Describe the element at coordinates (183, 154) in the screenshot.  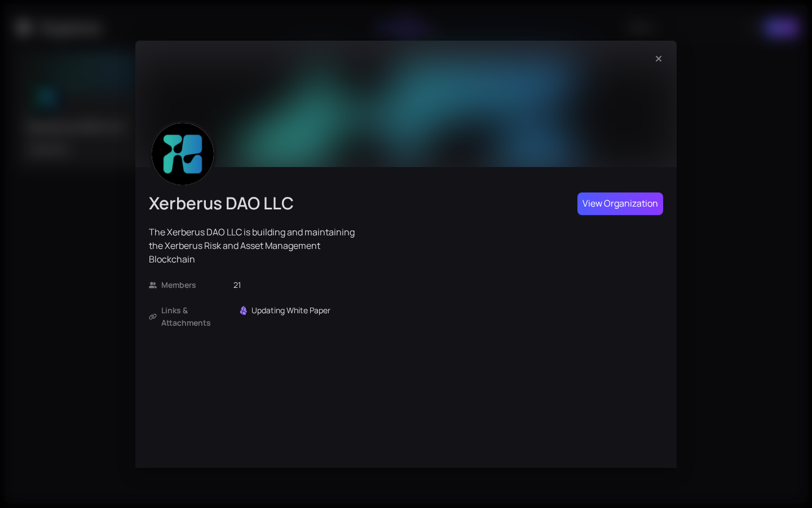
I see `img: HqdzPpp0Ak.jpeg` at that location.